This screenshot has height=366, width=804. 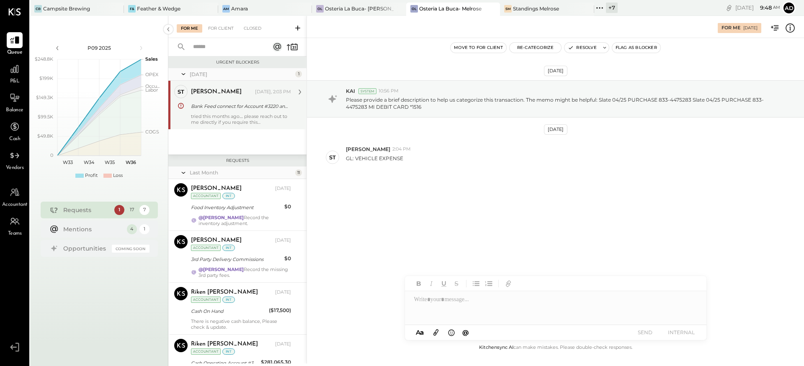 What do you see at coordinates (729, 8) in the screenshot?
I see `div: copy link` at bounding box center [729, 8].